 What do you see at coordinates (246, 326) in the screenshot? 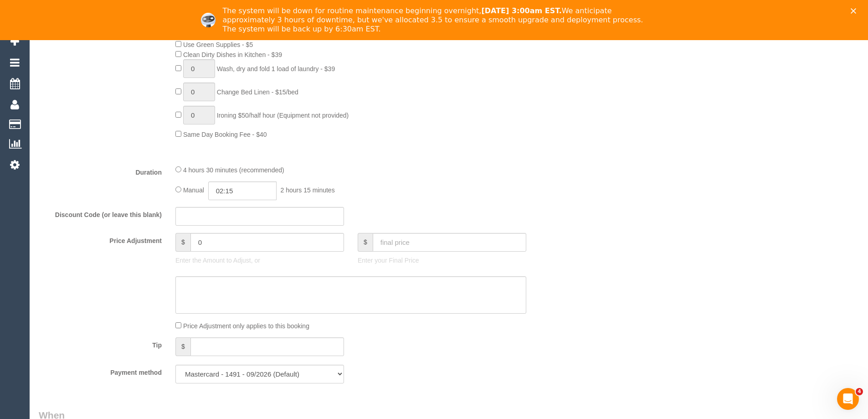
I see `span: Price Adjustment only applies to this booking` at bounding box center [246, 326].